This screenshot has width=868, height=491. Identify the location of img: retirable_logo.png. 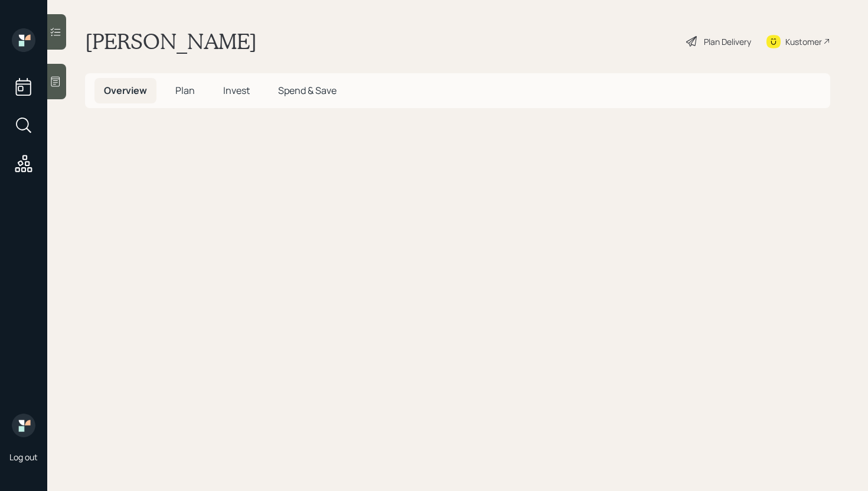
(24, 425).